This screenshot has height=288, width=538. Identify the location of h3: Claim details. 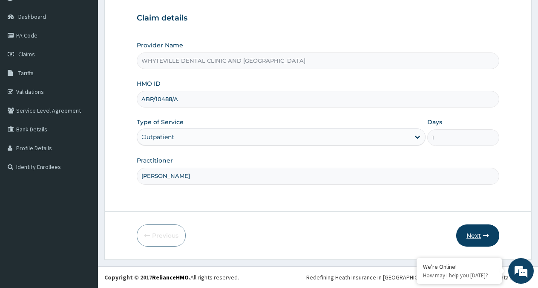
(318, 18).